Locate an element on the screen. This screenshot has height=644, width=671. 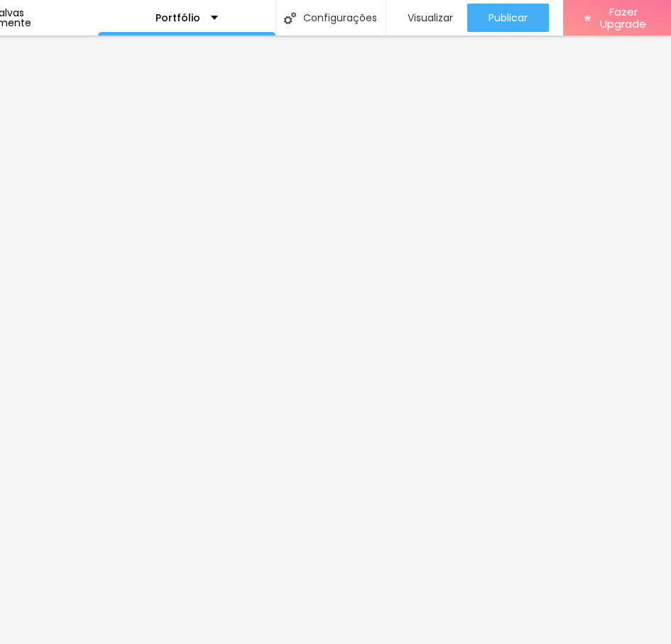
span: Fazer Upgrade is located at coordinates (623, 17).